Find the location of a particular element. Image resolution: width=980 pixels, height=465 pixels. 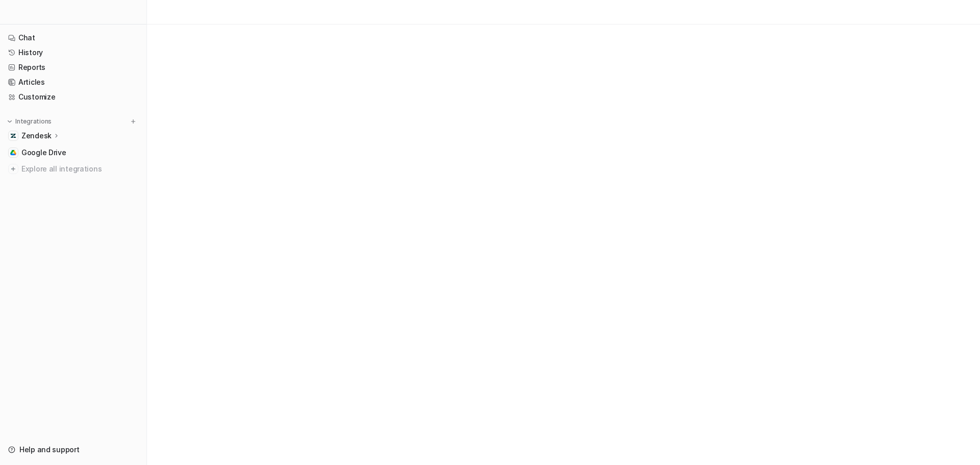

p: Zendesk is located at coordinates (36, 136).